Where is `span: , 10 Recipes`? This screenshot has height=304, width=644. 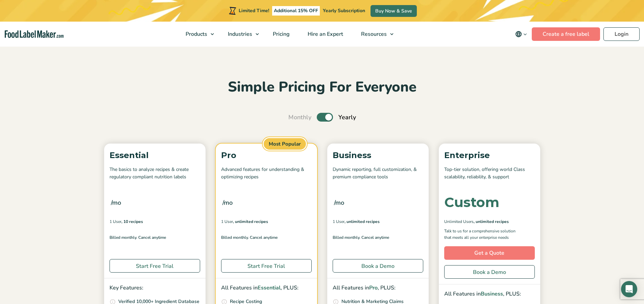 span: , 10 Recipes is located at coordinates (132, 222).